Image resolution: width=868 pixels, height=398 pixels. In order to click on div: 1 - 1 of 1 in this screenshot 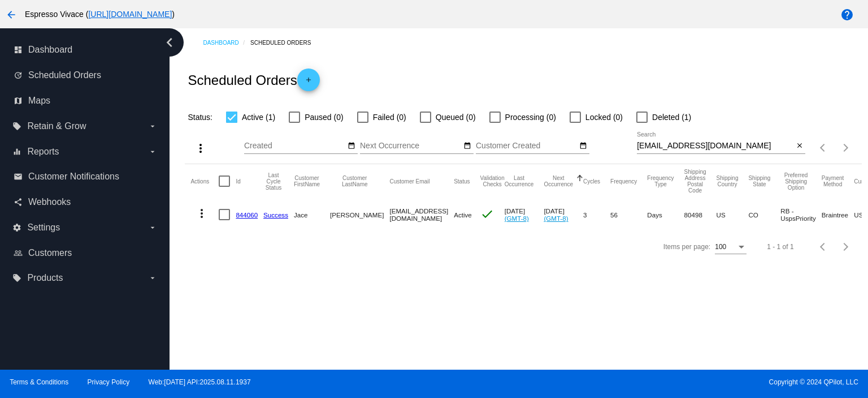, I will do `click(780, 246)`.